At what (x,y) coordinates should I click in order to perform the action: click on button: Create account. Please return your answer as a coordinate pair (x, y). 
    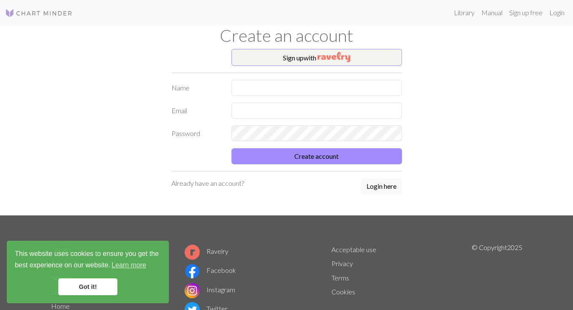
    Looking at the image, I should click on (316, 156).